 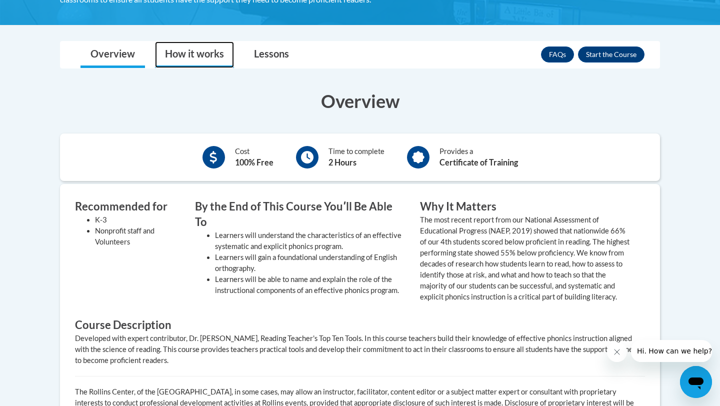 I want to click on a: Overview, so click(x=112, y=54).